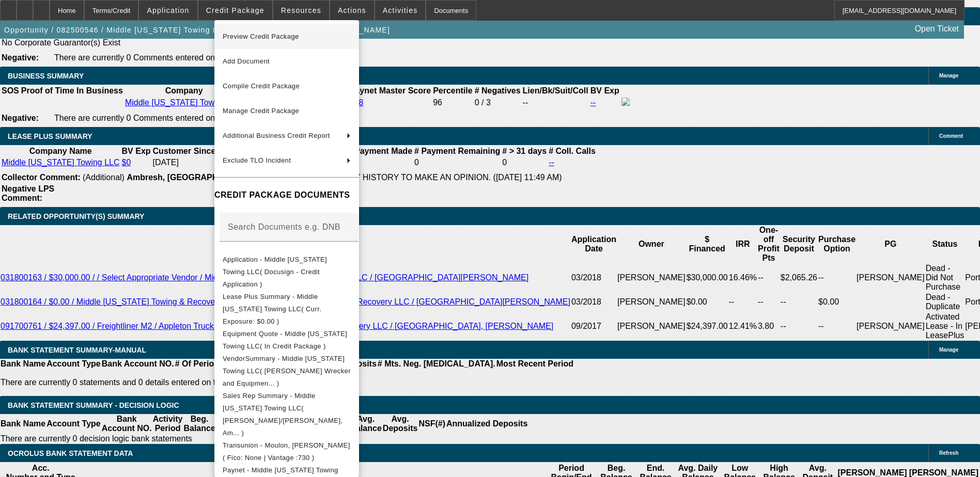 This screenshot has width=980, height=477. What do you see at coordinates (287, 195) in the screenshot?
I see `h4: CREDIT PACKAGE DOCUMENTS` at bounding box center [287, 195].